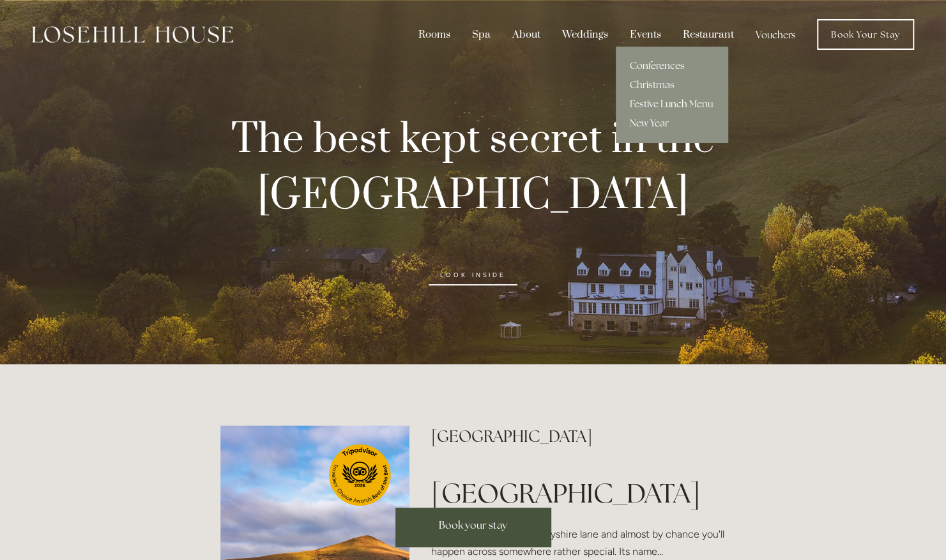 The width and height of the screenshot is (946, 560). I want to click on div: Rooms, so click(435, 34).